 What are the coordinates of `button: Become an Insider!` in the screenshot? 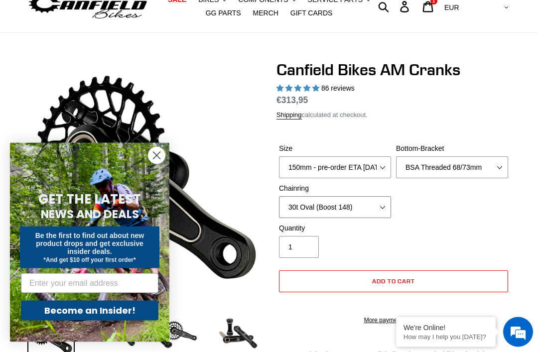 It's located at (90, 311).